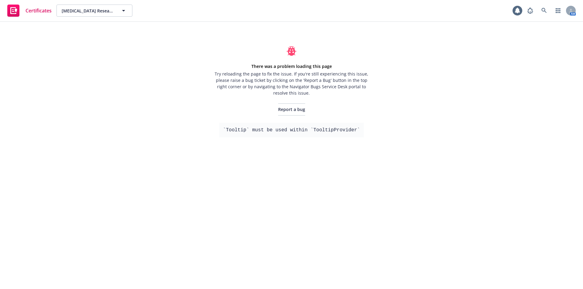 Image resolution: width=583 pixels, height=289 pixels. What do you see at coordinates (291, 130) in the screenshot?
I see `pre: `Tooltip` must be used within `TooltipProvider`` at bounding box center [291, 130].